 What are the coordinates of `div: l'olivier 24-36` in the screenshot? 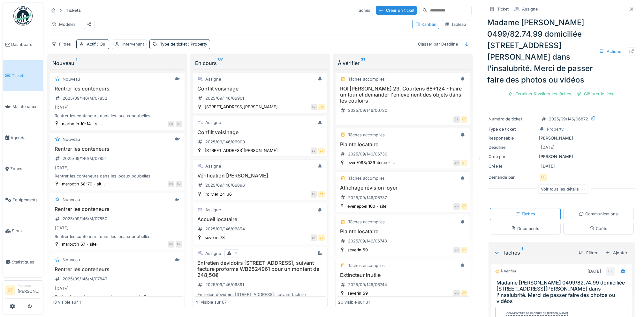 It's located at (218, 195).